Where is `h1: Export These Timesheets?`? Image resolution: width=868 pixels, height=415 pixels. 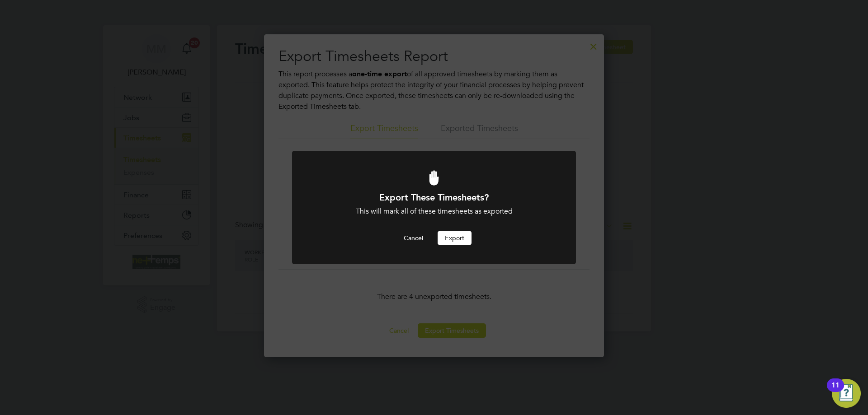 h1: Export These Timesheets? is located at coordinates (434, 197).